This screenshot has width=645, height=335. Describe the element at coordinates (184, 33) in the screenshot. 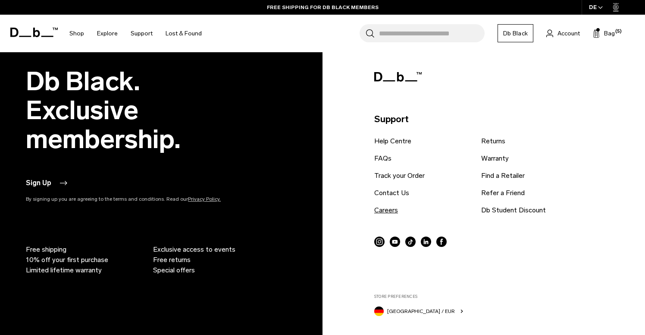

I see `a: Lost & Found` at that location.